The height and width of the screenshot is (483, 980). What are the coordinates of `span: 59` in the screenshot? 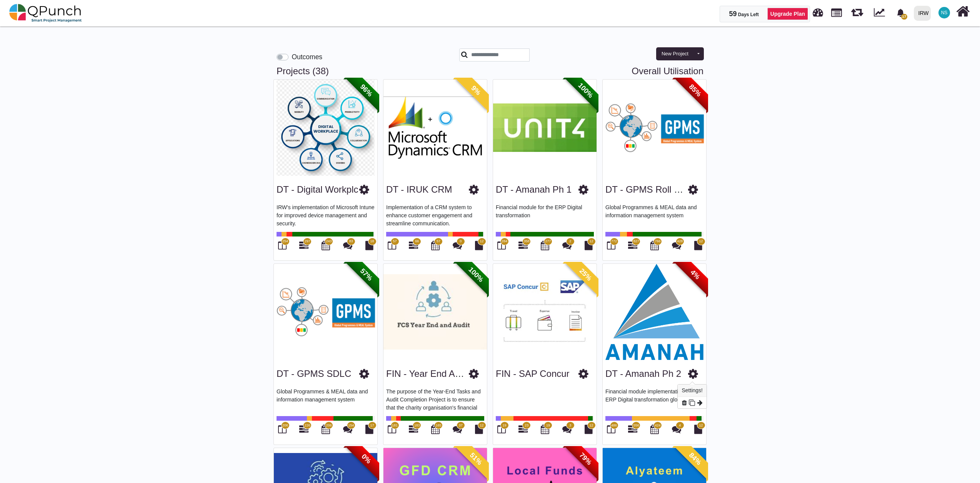 It's located at (732, 14).